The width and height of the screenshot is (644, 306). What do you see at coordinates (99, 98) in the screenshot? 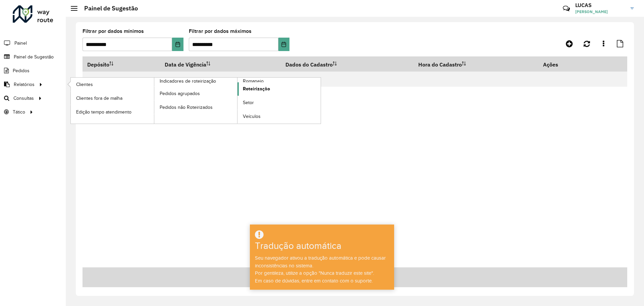
I see `font: Clientes fora de malha` at bounding box center [99, 98].